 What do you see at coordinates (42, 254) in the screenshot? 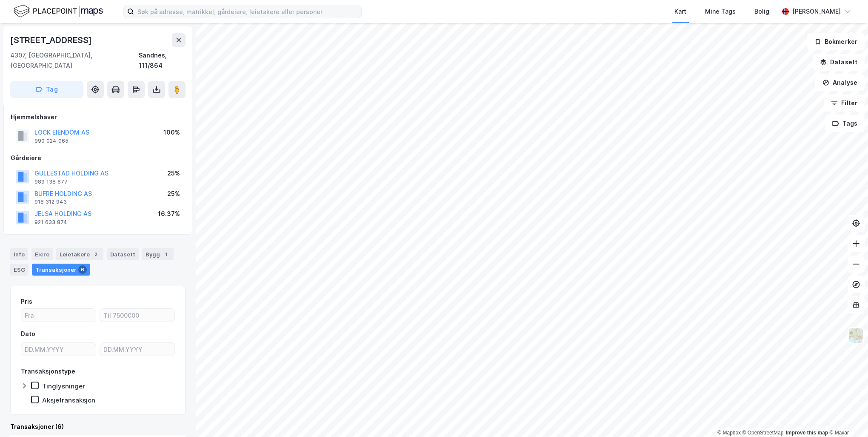
I see `div: Eiere` at bounding box center [42, 254].